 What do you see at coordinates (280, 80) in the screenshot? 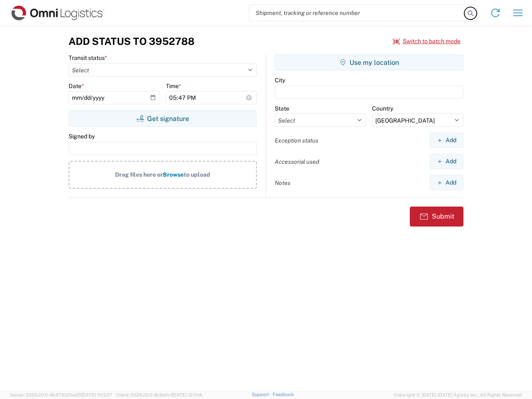
I see `label: City` at bounding box center [280, 80].